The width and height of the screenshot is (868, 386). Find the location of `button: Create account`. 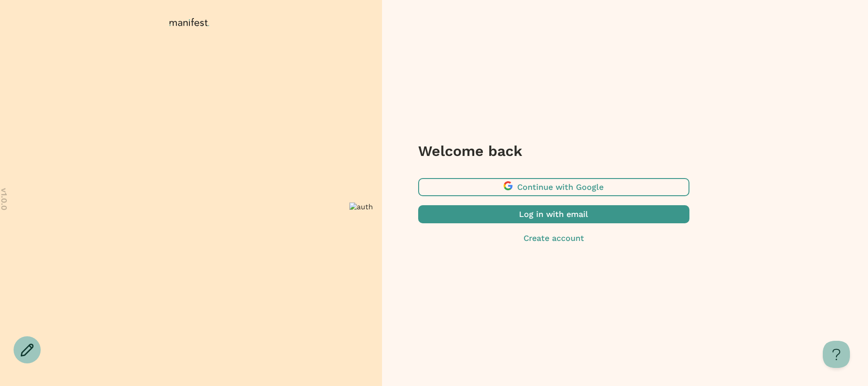

button: Create account is located at coordinates (554, 238).